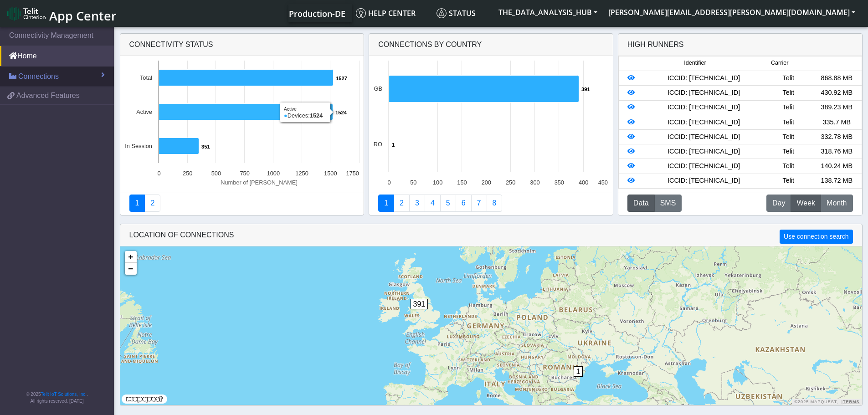 The image size is (868, 415). Describe the element at coordinates (668, 203) in the screenshot. I see `button: SMS` at that location.